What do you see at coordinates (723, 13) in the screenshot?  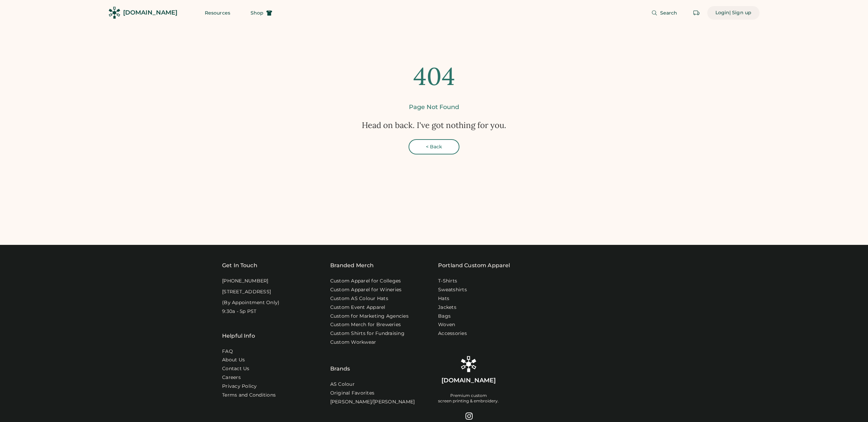 I see `div: Login` at bounding box center [723, 13].